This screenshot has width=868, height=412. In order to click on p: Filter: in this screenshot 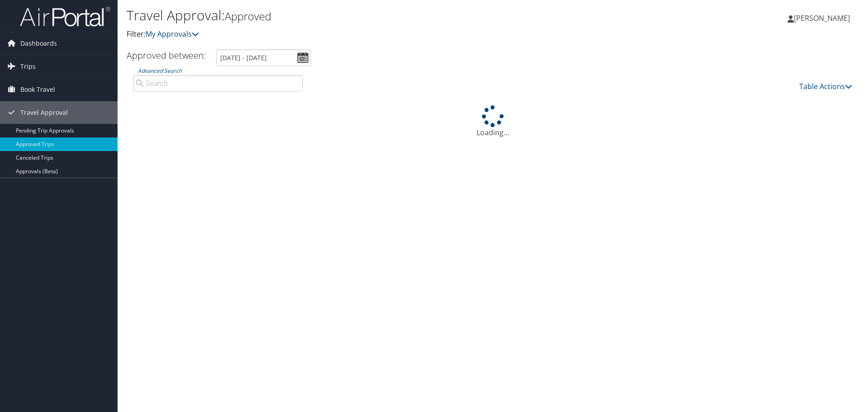, I will do `click(371, 34)`.